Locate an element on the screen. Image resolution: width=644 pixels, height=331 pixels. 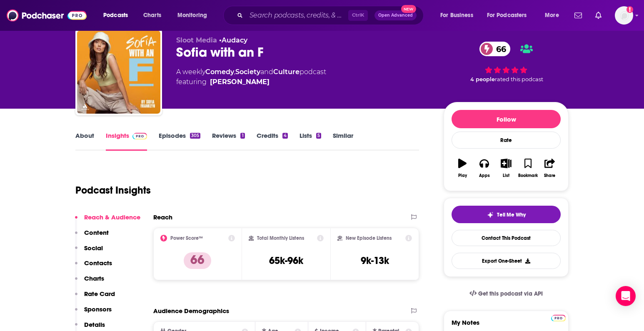
button: Reach & Audience is located at coordinates (107, 220).